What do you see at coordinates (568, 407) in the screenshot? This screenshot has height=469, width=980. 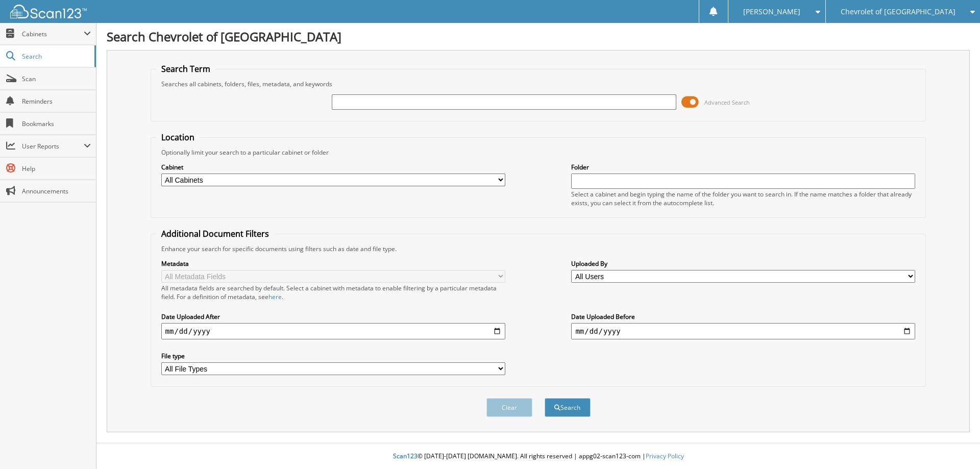 I see `button: Search` at bounding box center [568, 407].